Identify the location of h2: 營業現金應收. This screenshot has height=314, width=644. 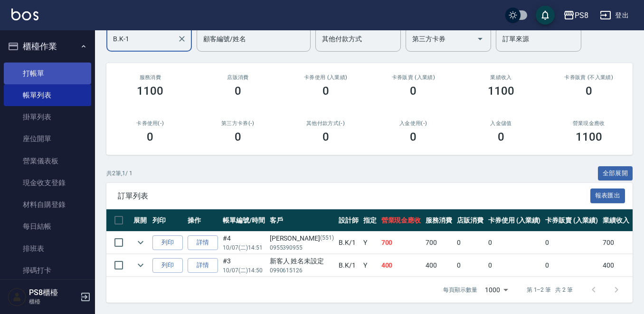
(588, 124).